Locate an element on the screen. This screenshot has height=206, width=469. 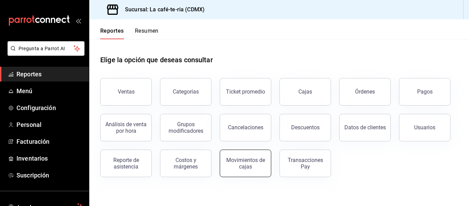
div: Ticket promedio is located at coordinates (246, 91).